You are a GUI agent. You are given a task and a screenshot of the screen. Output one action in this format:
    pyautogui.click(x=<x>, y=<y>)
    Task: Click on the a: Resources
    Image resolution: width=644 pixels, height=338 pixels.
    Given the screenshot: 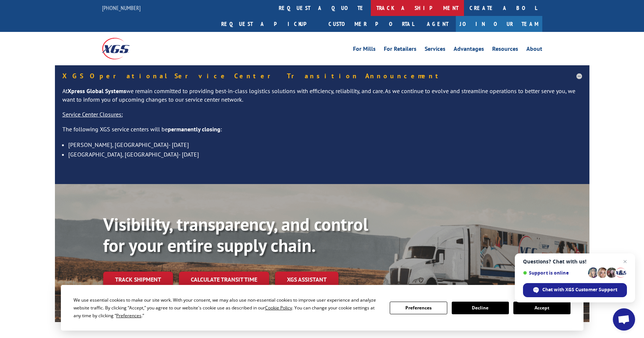 What is the action you would take?
    pyautogui.click(x=505, y=50)
    